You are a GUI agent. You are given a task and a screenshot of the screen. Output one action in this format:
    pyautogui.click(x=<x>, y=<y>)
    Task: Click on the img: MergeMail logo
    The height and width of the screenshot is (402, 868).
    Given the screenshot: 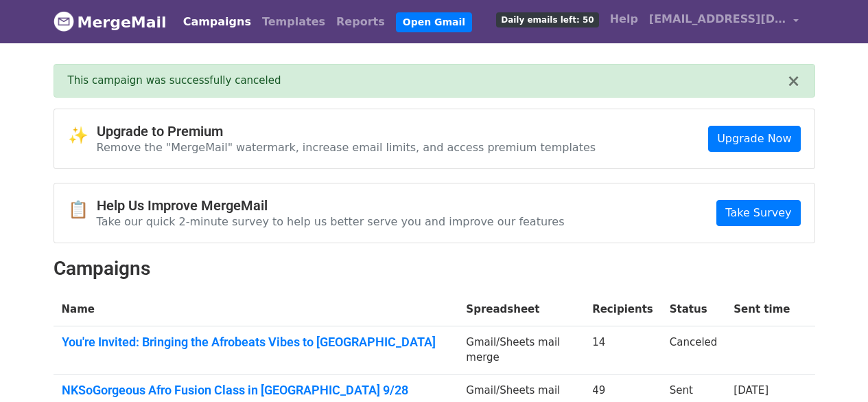 What is the action you would take?
    pyautogui.click(x=64, y=21)
    